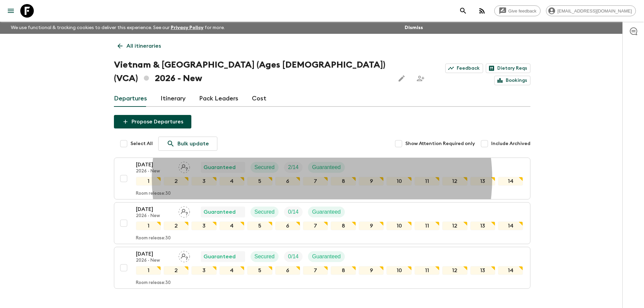  Describe the element at coordinates (187, 28) in the screenshot. I see `a: Privacy Policy` at that location.